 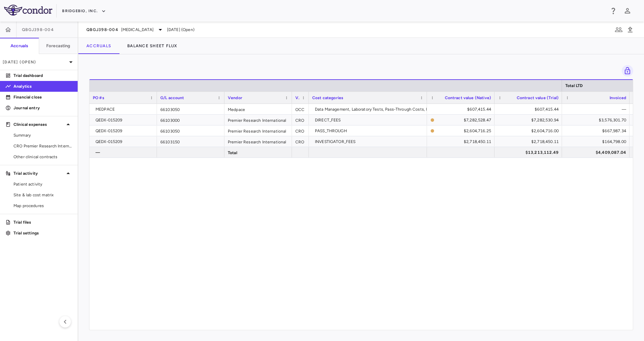 I want to click on p: Trial dashboard, so click(x=43, y=76).